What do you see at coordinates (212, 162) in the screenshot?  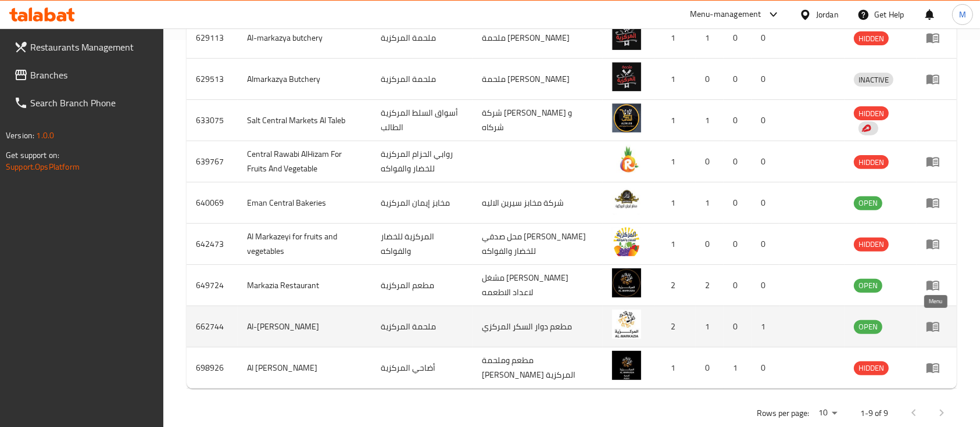 I see `td: 639767` at bounding box center [212, 162].